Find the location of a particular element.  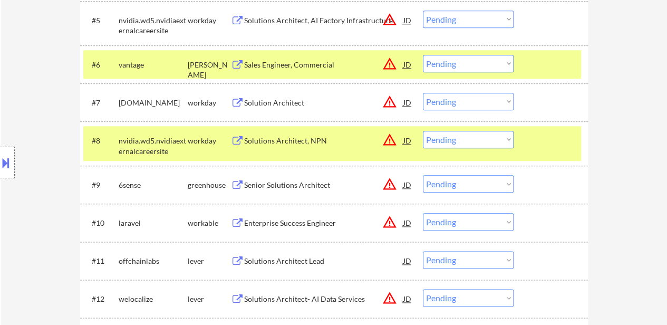

div: #11 is located at coordinates (101, 261).